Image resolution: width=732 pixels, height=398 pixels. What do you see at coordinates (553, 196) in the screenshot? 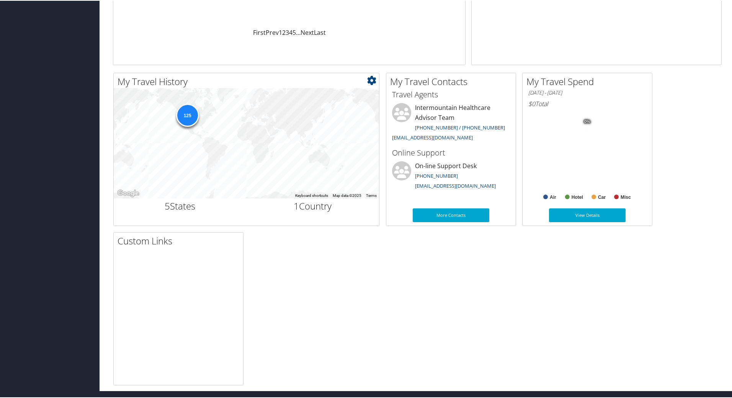
I see `text: Air` at bounding box center [553, 196].